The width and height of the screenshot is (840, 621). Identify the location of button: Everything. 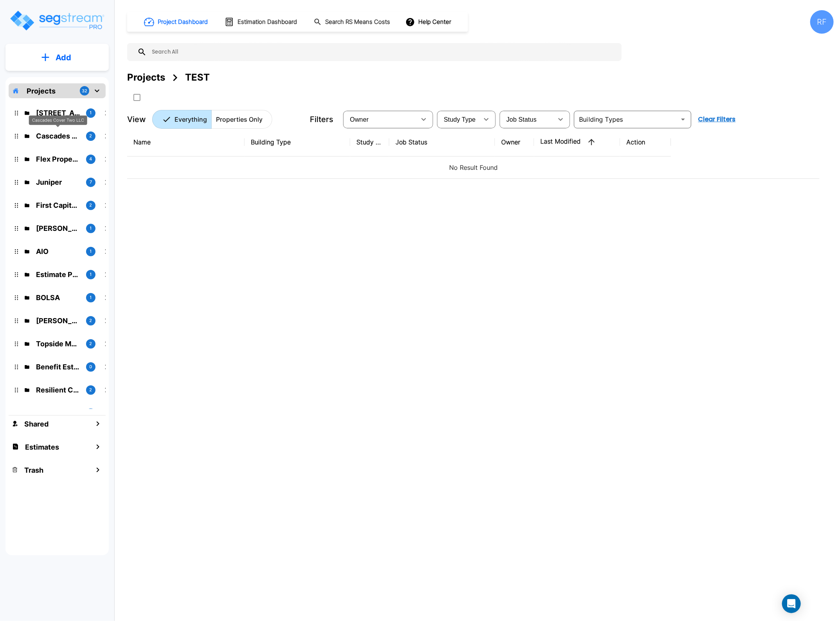
(182, 119).